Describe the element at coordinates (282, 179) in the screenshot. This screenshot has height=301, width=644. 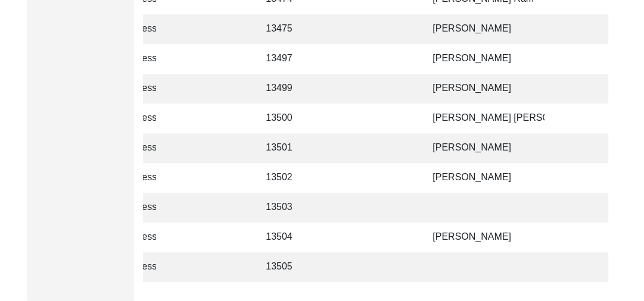
I see `td: 13502` at that location.